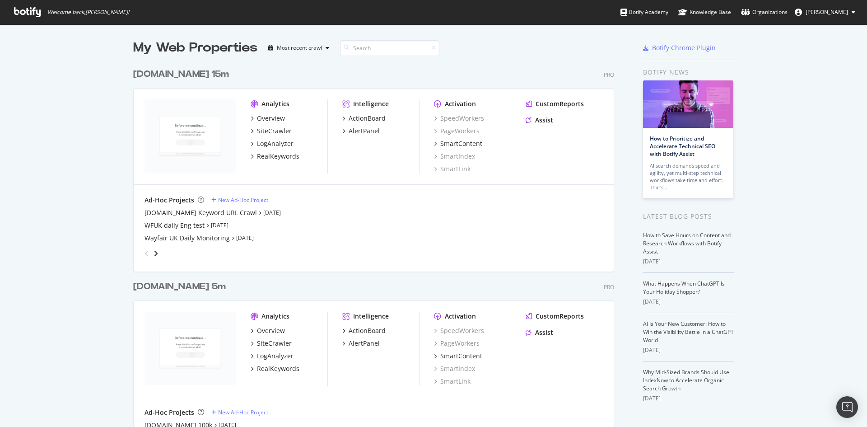 Image resolution: width=867 pixels, height=427 pixels. I want to click on a: Botify Chrome Plugin, so click(679, 48).